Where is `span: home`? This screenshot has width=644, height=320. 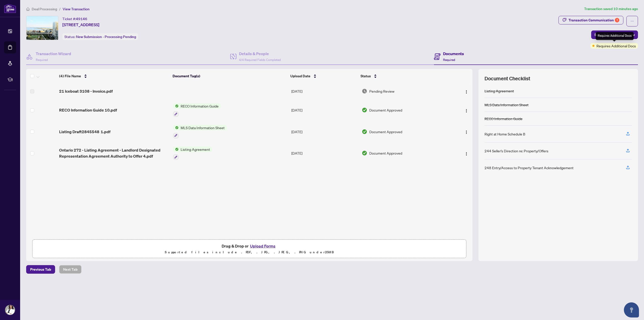
span: home is located at coordinates (28, 9).